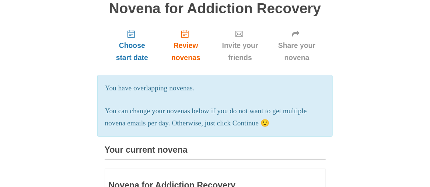 Image resolution: width=430 pixels, height=187 pixels. Describe the element at coordinates (186, 45) in the screenshot. I see `a: Review novenas` at that location.